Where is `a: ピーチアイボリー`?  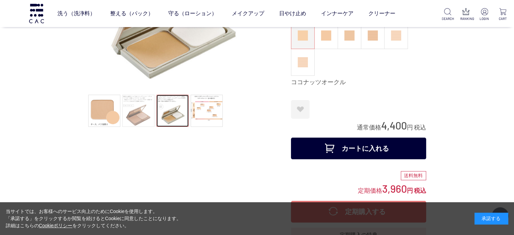
a: ピーチアイボリー is located at coordinates (396, 35).